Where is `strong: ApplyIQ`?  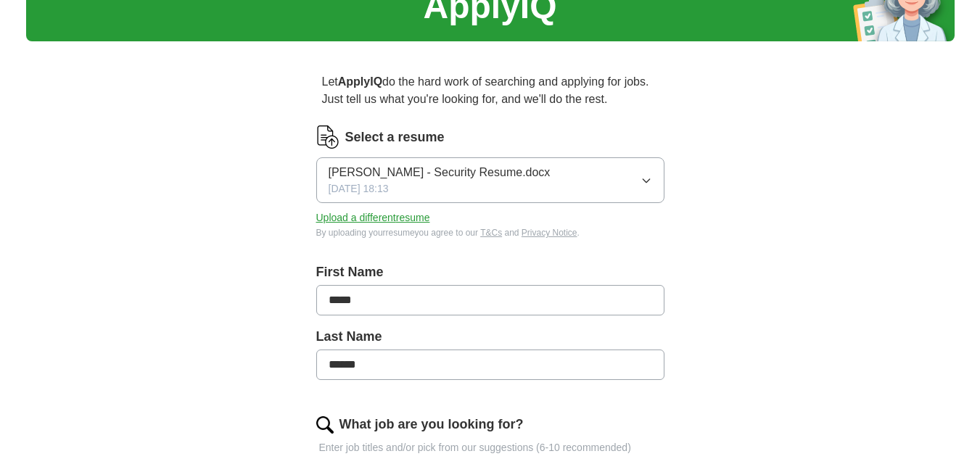
strong: ApplyIQ is located at coordinates (360, 81).